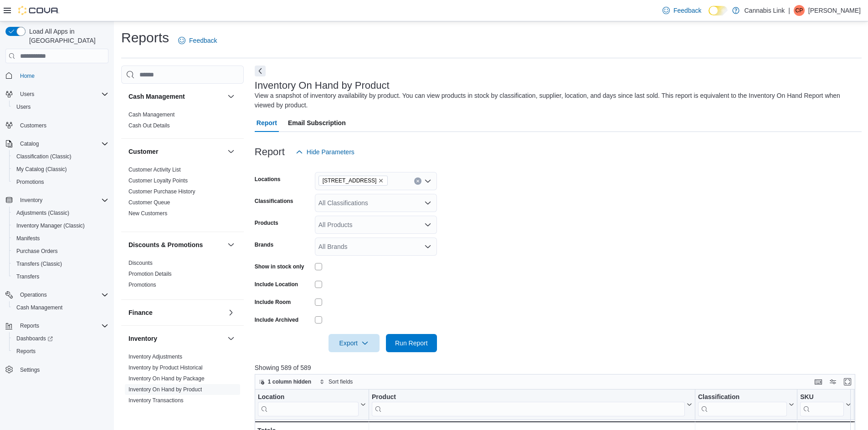  I want to click on span: Inventory Manager (Classic), so click(61, 226).